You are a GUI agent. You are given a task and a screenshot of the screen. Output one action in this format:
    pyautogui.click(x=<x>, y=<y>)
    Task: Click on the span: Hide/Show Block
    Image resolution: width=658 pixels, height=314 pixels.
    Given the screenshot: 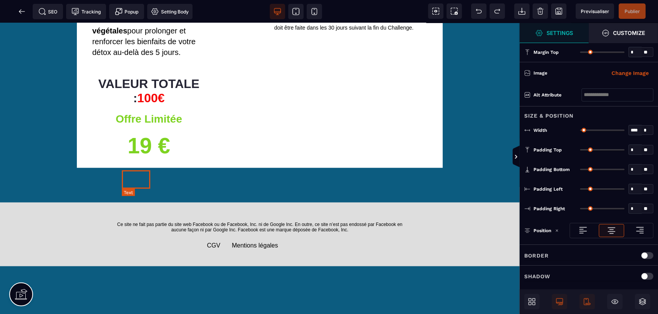 What is the action you would take?
    pyautogui.click(x=615, y=302)
    